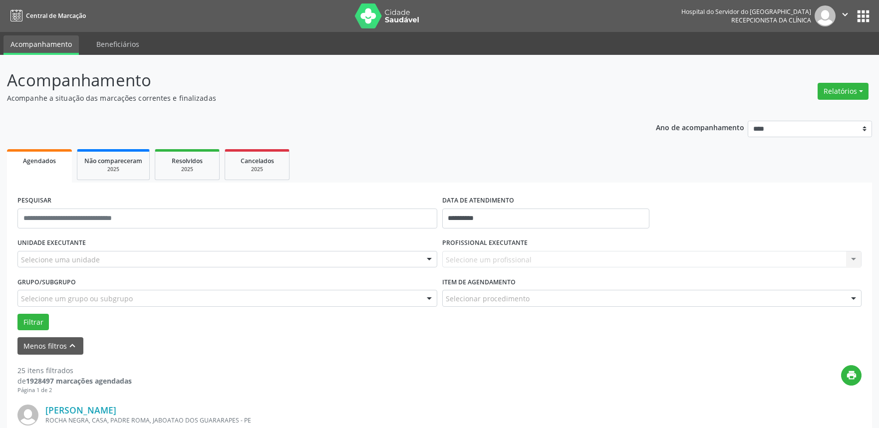 Image resolution: width=879 pixels, height=428 pixels. What do you see at coordinates (74, 390) in the screenshot?
I see `div: Página 1 de 2` at bounding box center [74, 390].